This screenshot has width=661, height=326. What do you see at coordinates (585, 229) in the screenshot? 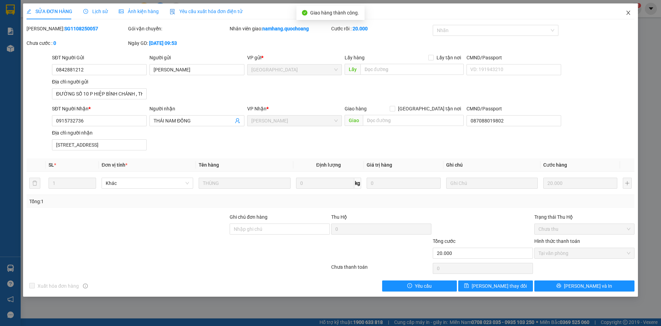
I see `span: Chưa thu` at bounding box center [585, 229].